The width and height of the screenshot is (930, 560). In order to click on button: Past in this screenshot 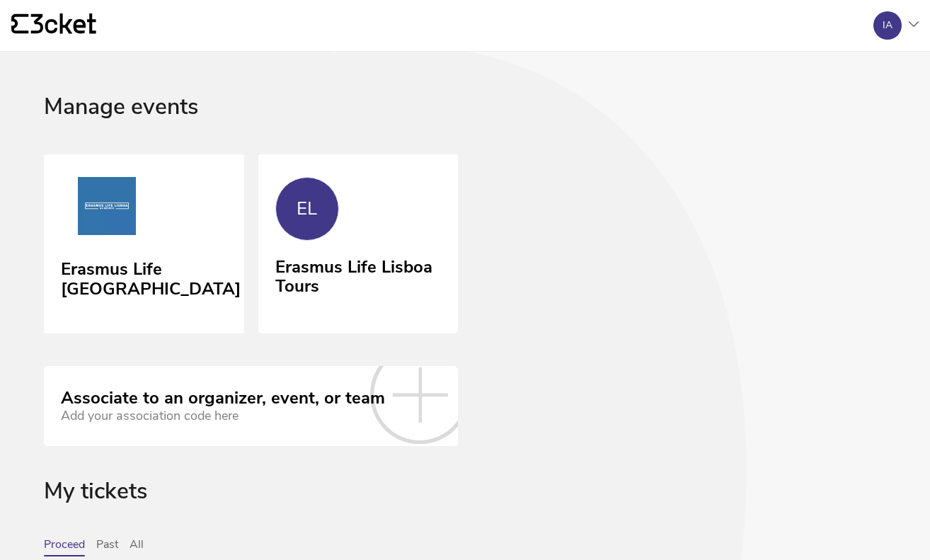, I will do `click(107, 547)`.